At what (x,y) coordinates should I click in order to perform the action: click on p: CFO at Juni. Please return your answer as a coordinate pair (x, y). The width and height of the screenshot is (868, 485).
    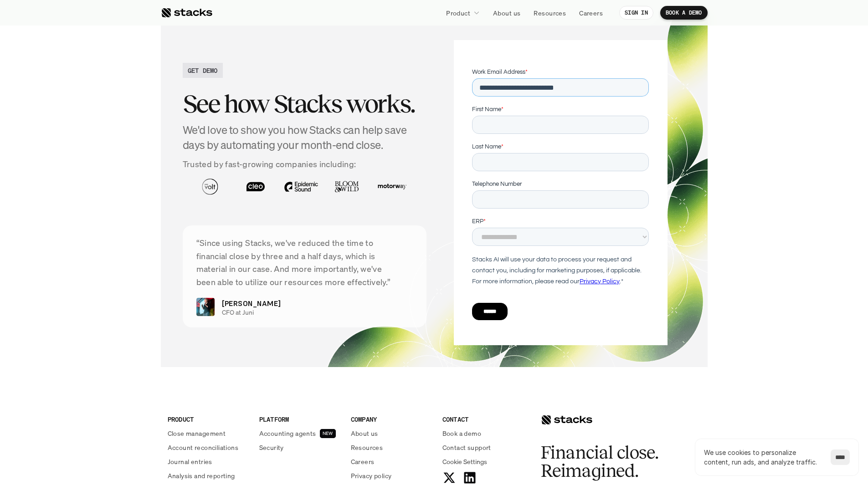
    Looking at the image, I should click on (314, 313).